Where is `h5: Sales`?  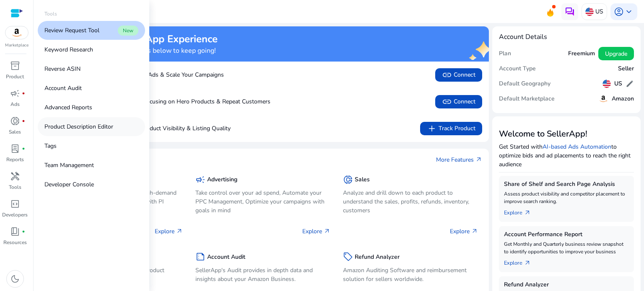
h5: Sales is located at coordinates (362, 180).